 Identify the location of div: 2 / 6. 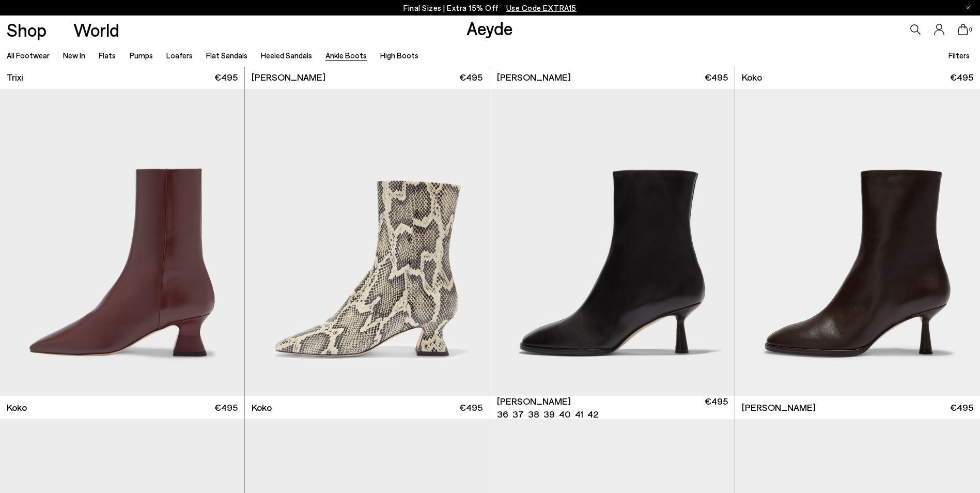
(856, 242).